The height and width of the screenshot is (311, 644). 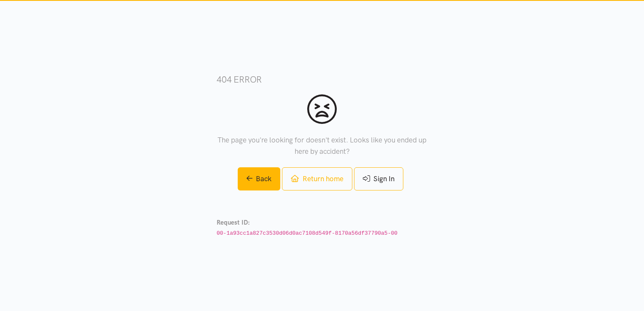 What do you see at coordinates (379, 179) in the screenshot?
I see `a: Sign In` at bounding box center [379, 179].